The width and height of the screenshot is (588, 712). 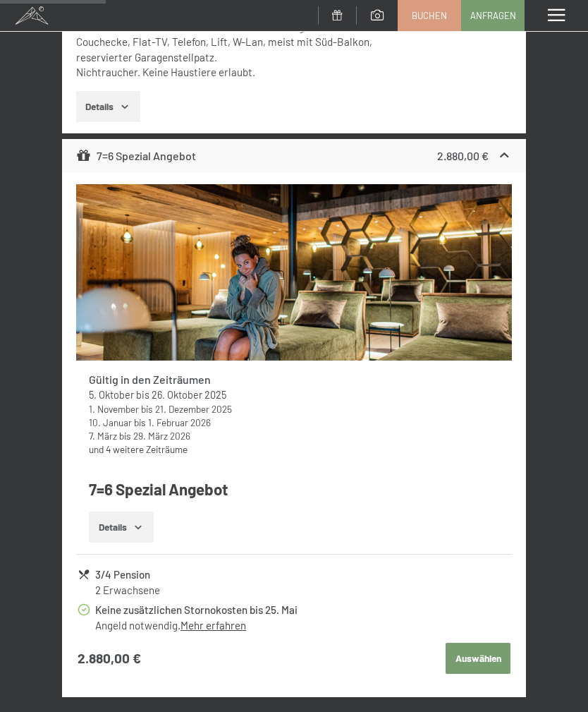 What do you see at coordinates (138, 449) in the screenshot?
I see `a: und 4 weitere Zeiträume` at bounding box center [138, 449].